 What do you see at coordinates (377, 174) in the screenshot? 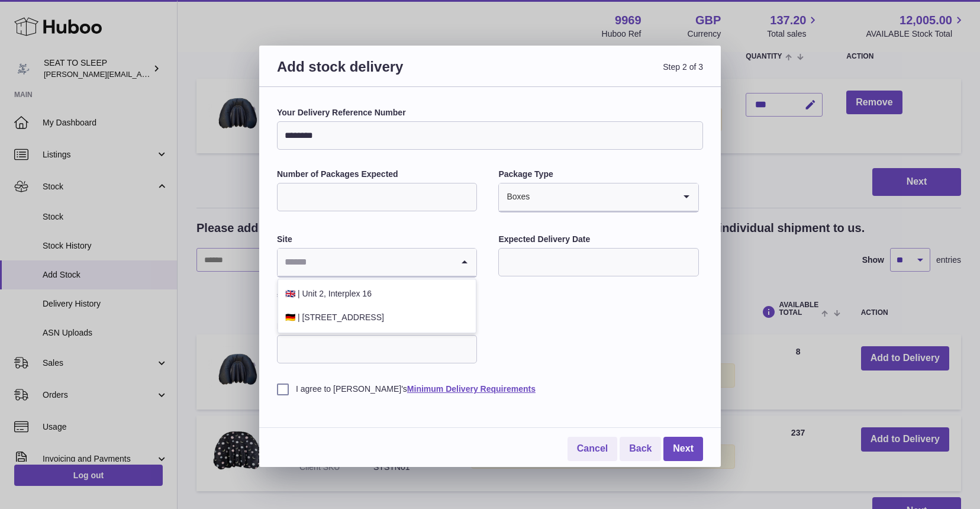
I see `label: Number of Packages Expected` at bounding box center [377, 174].